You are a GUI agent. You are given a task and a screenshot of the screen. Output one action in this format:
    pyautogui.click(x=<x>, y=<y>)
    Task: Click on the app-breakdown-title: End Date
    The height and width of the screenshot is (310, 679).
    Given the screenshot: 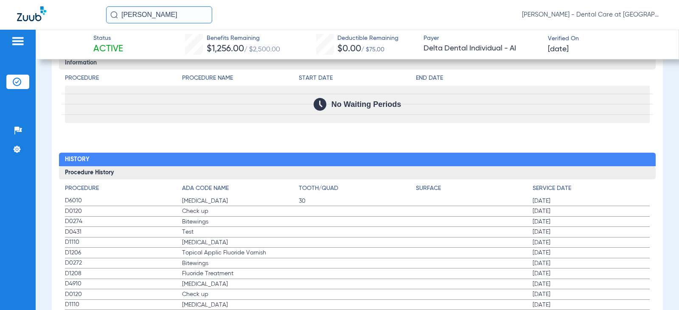 What is the action you would take?
    pyautogui.click(x=532, y=80)
    